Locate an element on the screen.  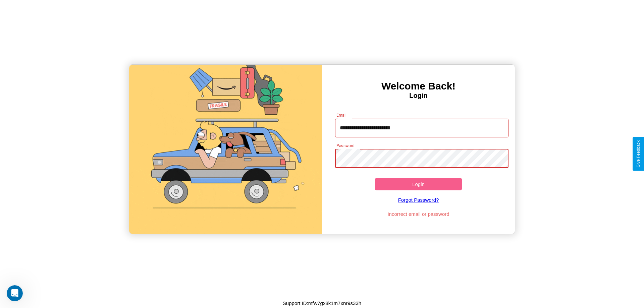
img: gif is located at coordinates (225, 149).